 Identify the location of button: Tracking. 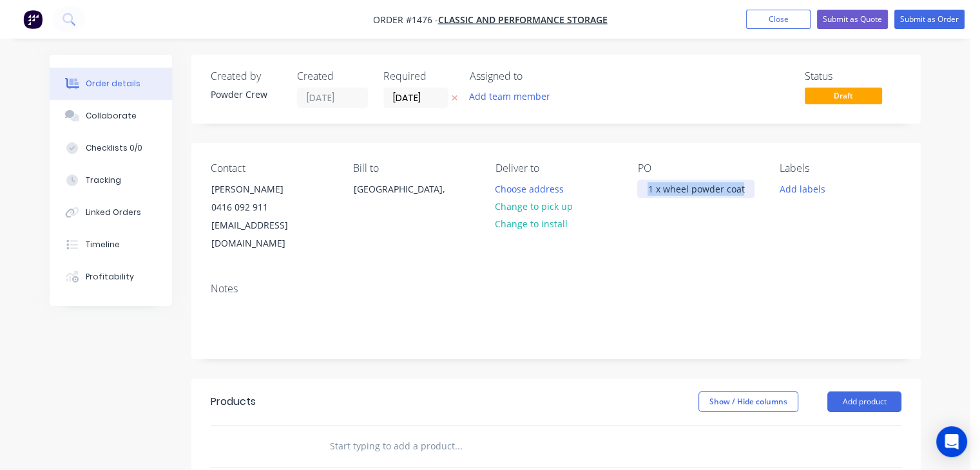
(111, 180).